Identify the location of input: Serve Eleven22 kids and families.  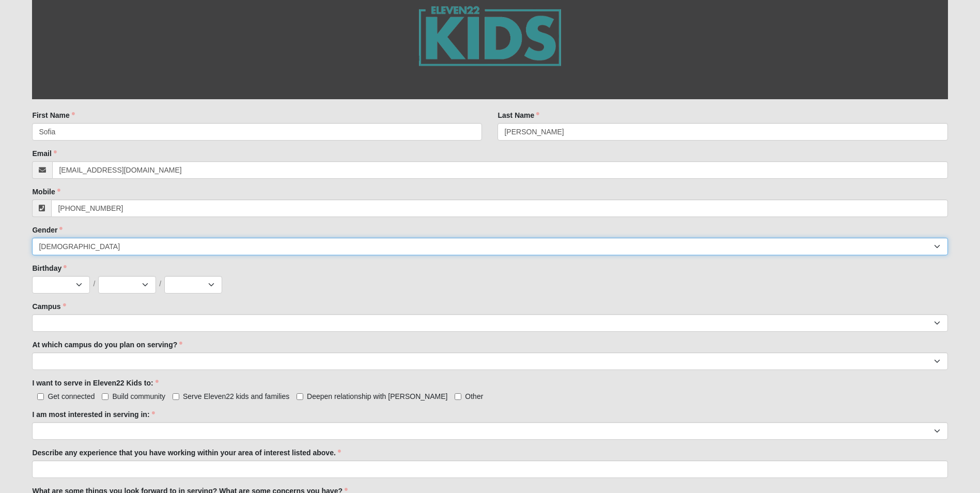
(176, 396).